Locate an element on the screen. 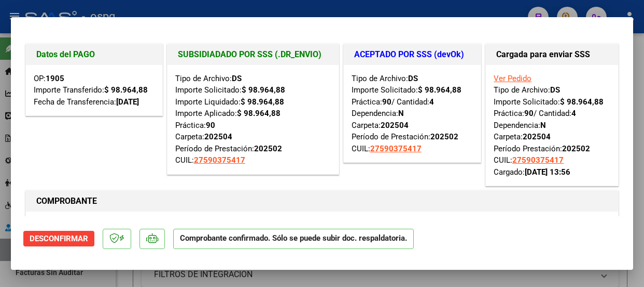  h1: Datos del PAGO is located at coordinates (94, 54).